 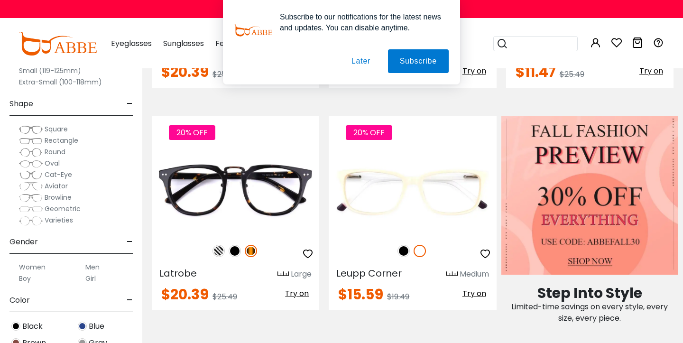 I want to click on a: White Leupp Corner - Acetate ,Universal Bridge Fit, so click(x=412, y=192).